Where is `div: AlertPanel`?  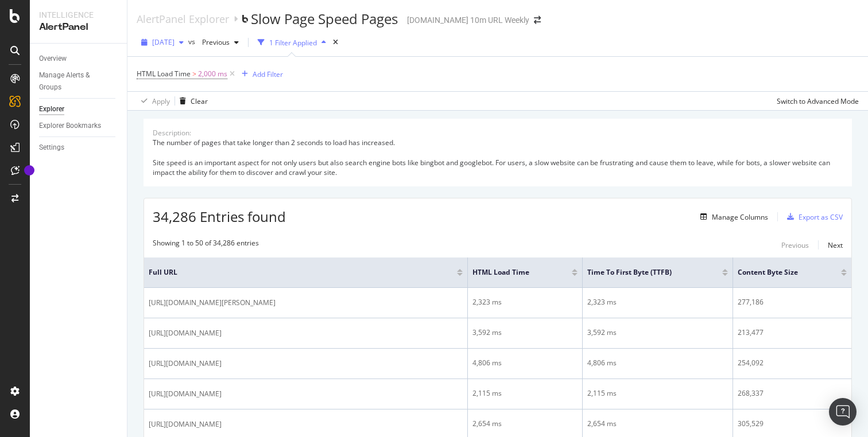
div: AlertPanel is located at coordinates (78, 27).